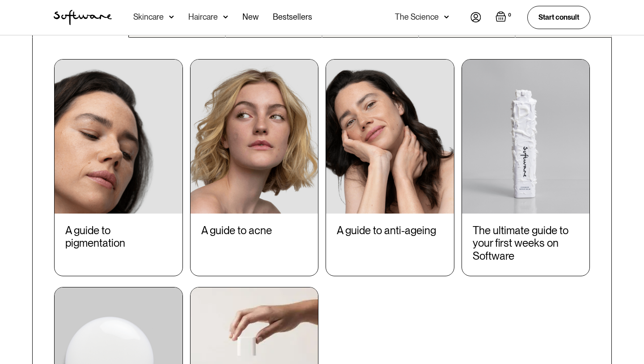 The width and height of the screenshot is (644, 364). I want to click on a: The ultimate guide to your first weeks on Software, so click(526, 168).